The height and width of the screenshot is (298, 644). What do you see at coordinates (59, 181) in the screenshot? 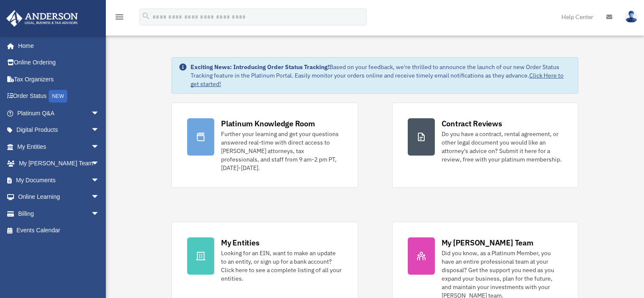
I see `a: My Documentsarrow_drop_down` at bounding box center [59, 181].